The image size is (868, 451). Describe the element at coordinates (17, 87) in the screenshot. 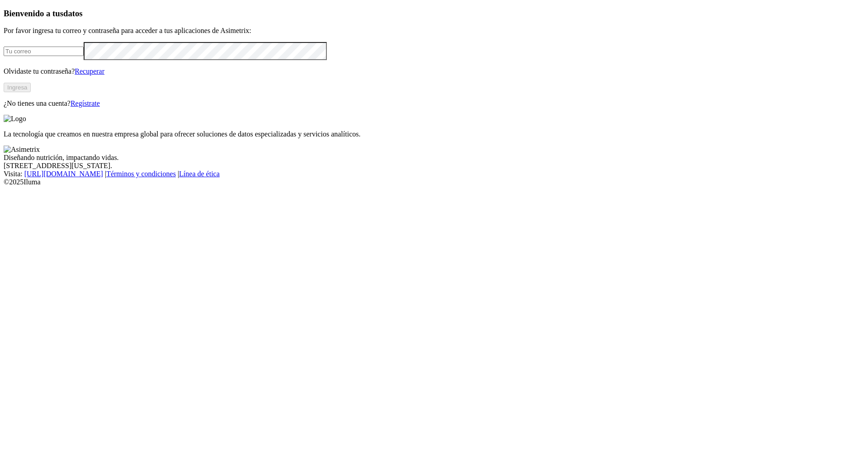

I see `button: Ingresa` at that location.